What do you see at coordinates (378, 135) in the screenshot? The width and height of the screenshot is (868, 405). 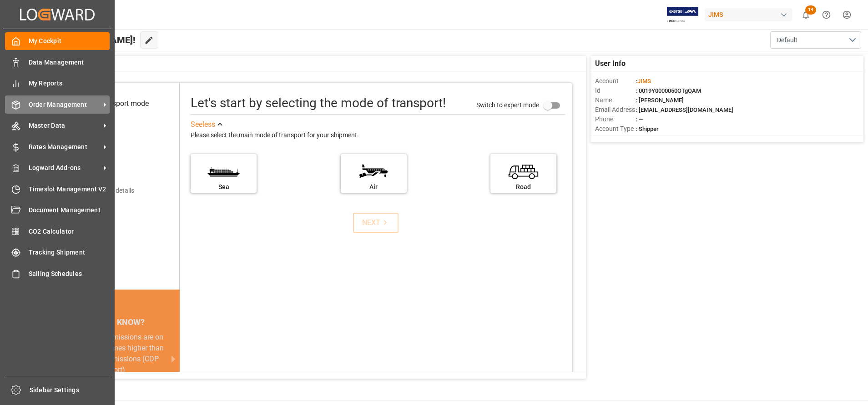 I see `div: Please select the main mode of transport for your shipment.` at bounding box center [378, 135].